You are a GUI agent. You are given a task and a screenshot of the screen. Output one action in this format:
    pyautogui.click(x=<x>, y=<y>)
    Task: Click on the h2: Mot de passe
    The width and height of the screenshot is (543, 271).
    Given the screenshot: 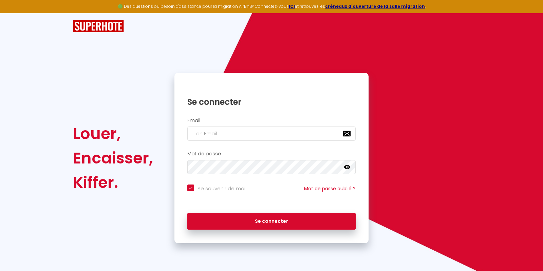 What is the action you would take?
    pyautogui.click(x=271, y=154)
    